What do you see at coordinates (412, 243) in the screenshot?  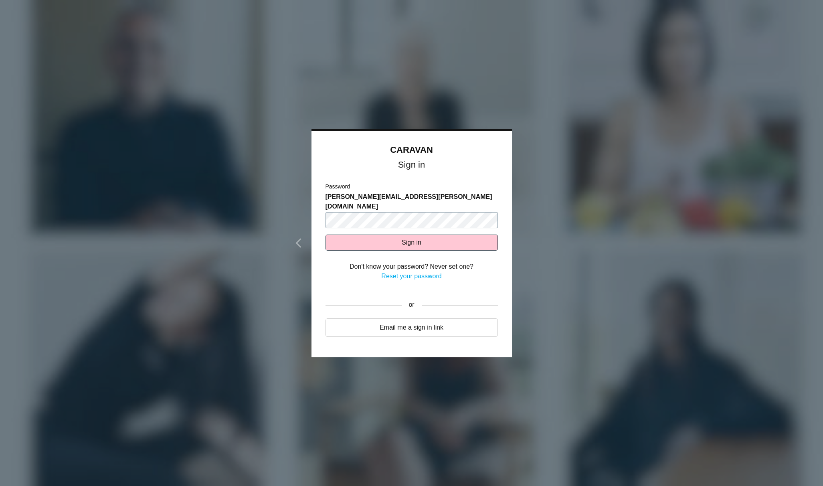 I see `button: Sign in` at bounding box center [412, 243].